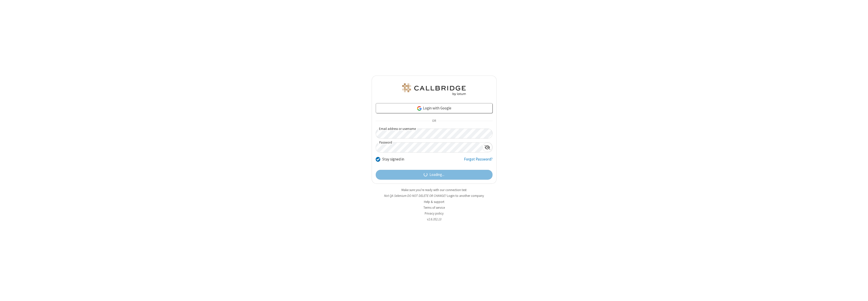  I want to click on a: Make sure you're ready with our connection test, so click(434, 189).